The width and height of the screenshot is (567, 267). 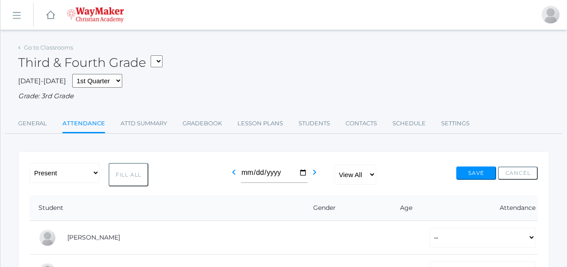 I want to click on a: Contacts, so click(x=361, y=123).